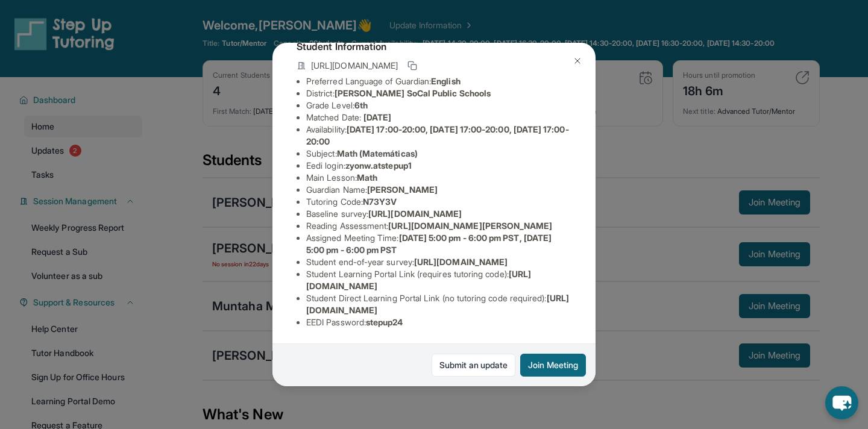 The width and height of the screenshot is (868, 429). Describe the element at coordinates (377, 153) in the screenshot. I see `span: Math (Matemáticas)` at that location.